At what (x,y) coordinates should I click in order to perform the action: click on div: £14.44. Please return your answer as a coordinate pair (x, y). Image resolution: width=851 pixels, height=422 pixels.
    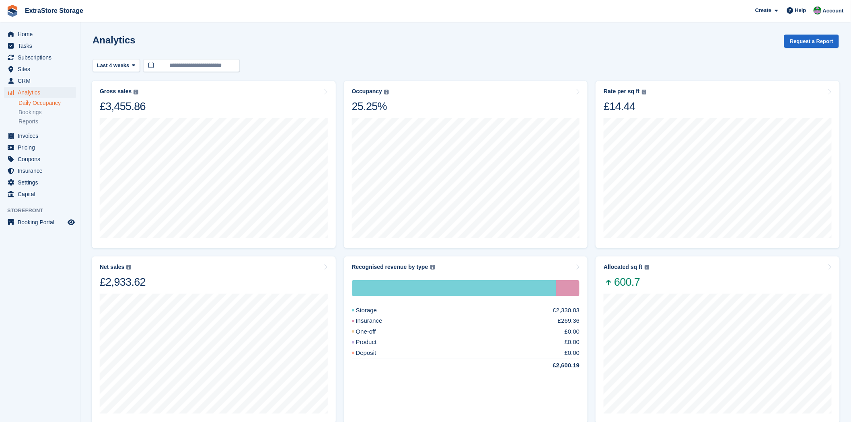
    Looking at the image, I should click on (625, 107).